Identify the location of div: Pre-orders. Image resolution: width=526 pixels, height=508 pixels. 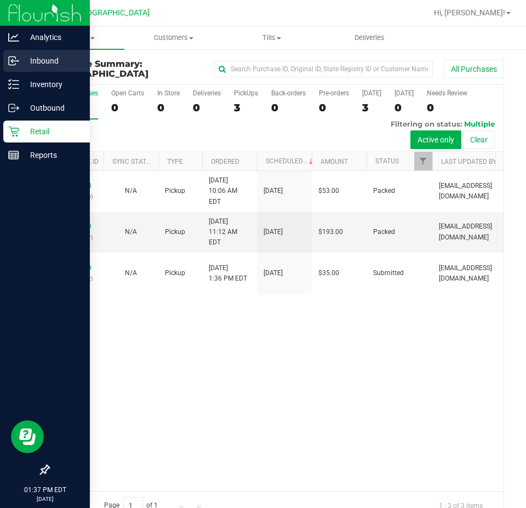
(334, 93).